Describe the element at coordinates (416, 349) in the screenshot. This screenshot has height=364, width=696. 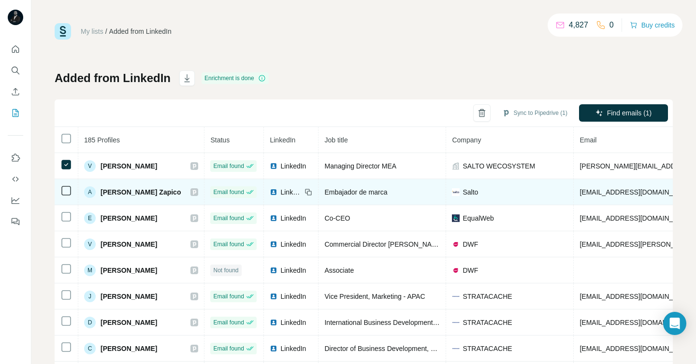
I see `span: Director of Business Development, EMEA, Walkbase division.` at that location.